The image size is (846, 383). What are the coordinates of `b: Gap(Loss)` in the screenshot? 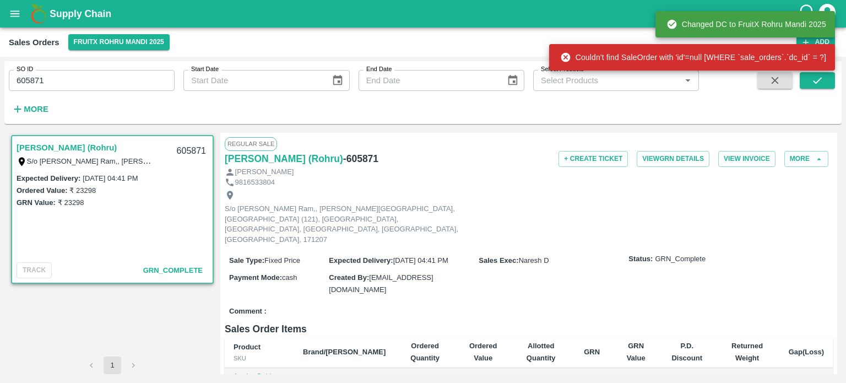 It's located at (806, 351).